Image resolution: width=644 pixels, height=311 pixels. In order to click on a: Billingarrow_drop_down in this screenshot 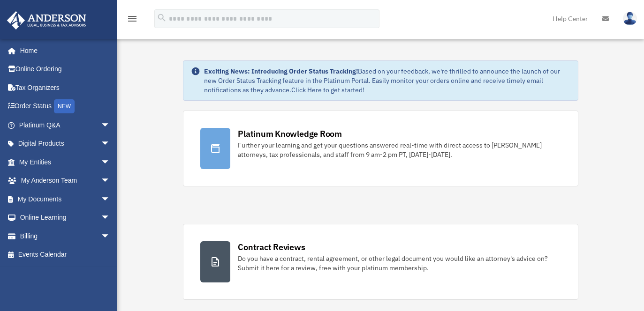, I will do `click(65, 236)`.